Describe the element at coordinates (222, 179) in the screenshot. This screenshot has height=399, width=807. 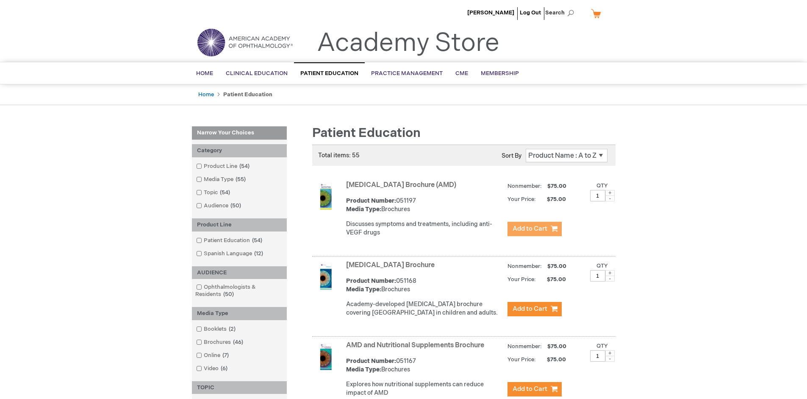
I see `a: Media Type55` at that location.